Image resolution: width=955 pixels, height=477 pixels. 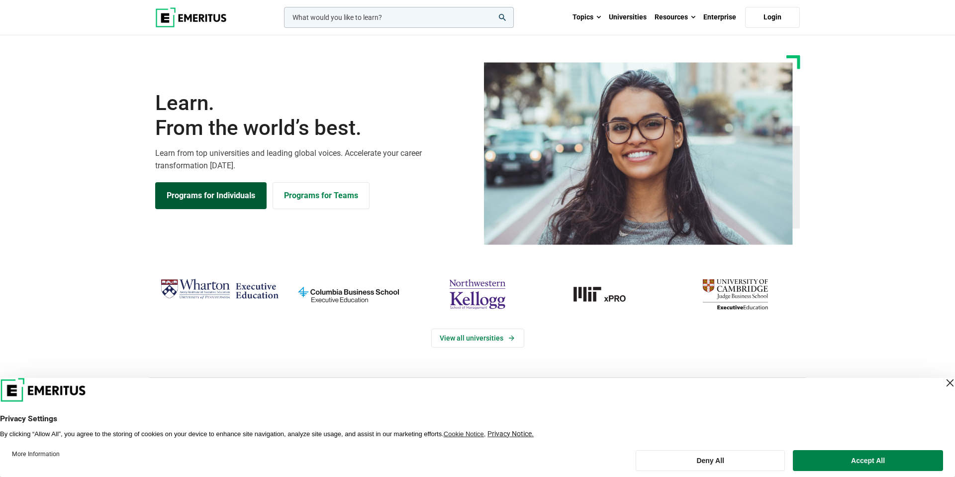 I want to click on a: Explore Programs, so click(x=211, y=196).